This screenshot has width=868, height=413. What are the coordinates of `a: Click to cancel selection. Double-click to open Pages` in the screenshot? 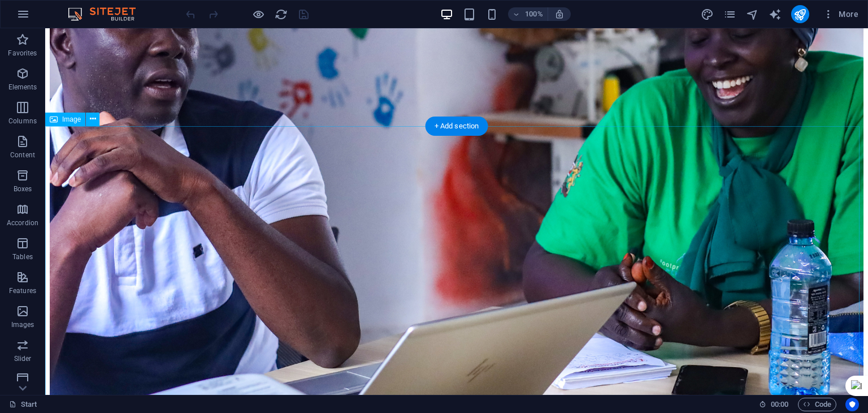 It's located at (23, 405).